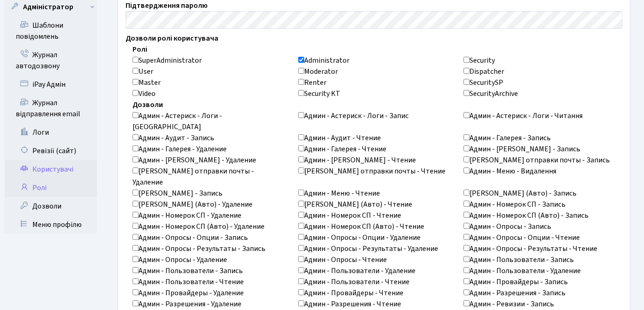 The width and height of the screenshot is (644, 310). Describe the element at coordinates (180, 149) in the screenshot. I see `label: Админ - Галерея - Удаление` at that location.